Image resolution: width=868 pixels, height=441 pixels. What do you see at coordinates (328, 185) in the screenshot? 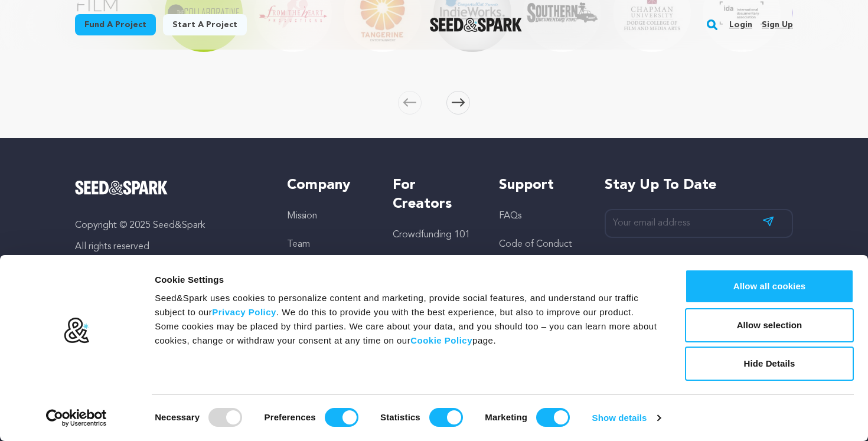
I see `h5: Company` at bounding box center [328, 185].